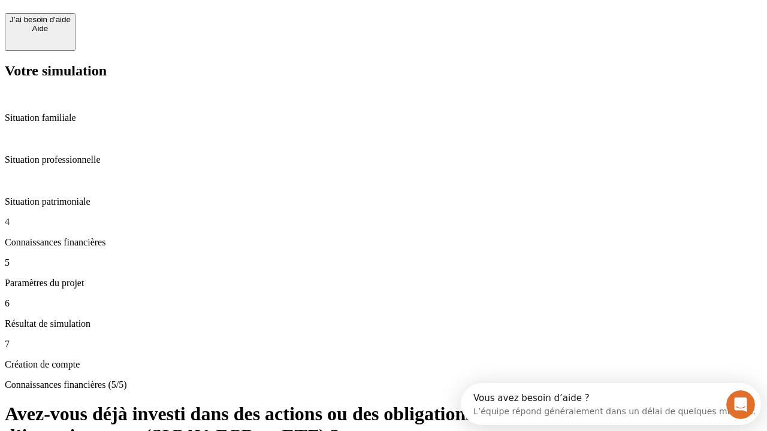 The width and height of the screenshot is (767, 431). Describe the element at coordinates (383, 283) in the screenshot. I see `p: Paramètres du projet` at that location.